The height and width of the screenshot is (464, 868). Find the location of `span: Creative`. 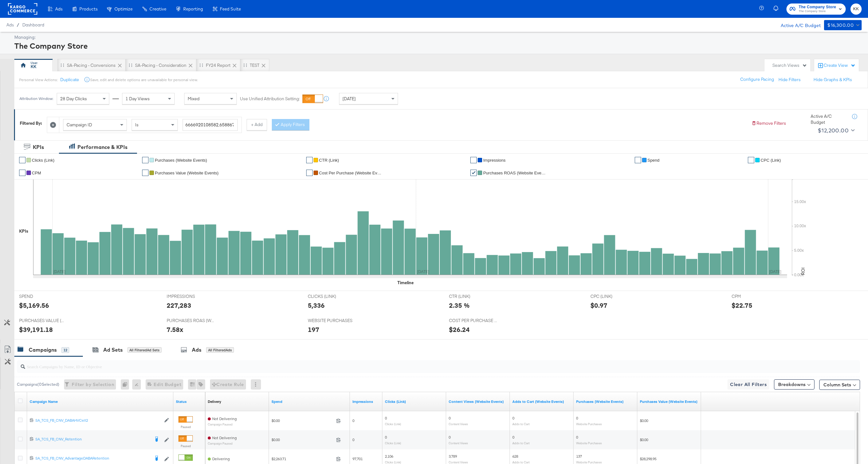

span: Creative is located at coordinates (158, 9).